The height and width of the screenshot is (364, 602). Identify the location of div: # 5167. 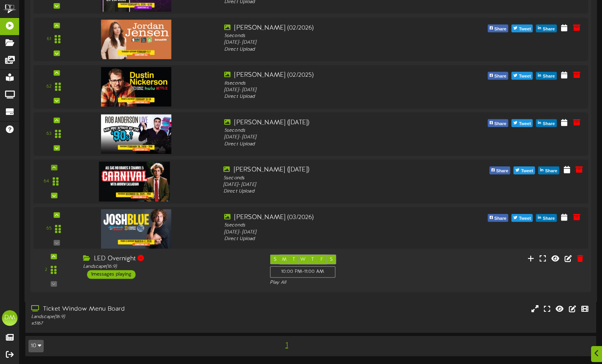
(144, 323).